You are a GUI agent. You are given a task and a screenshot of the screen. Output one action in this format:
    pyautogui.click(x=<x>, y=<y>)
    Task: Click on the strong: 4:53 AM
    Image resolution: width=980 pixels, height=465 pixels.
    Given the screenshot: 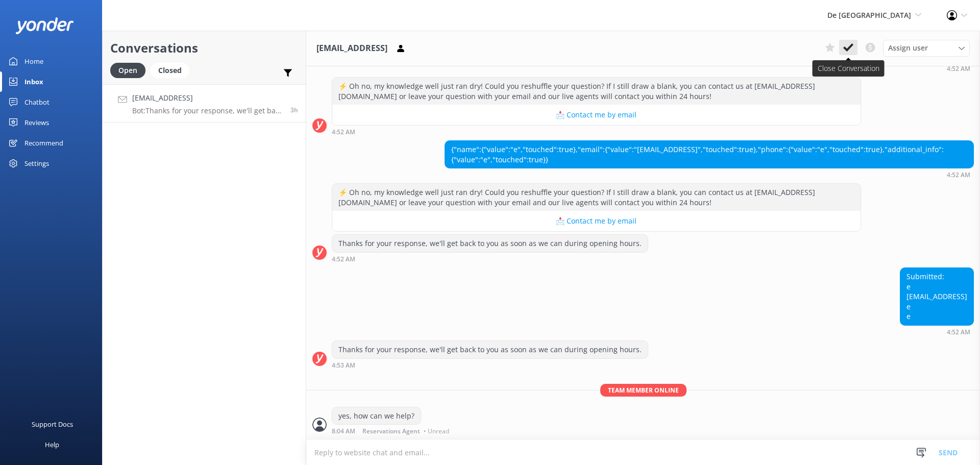 What is the action you would take?
    pyautogui.click(x=344, y=366)
    